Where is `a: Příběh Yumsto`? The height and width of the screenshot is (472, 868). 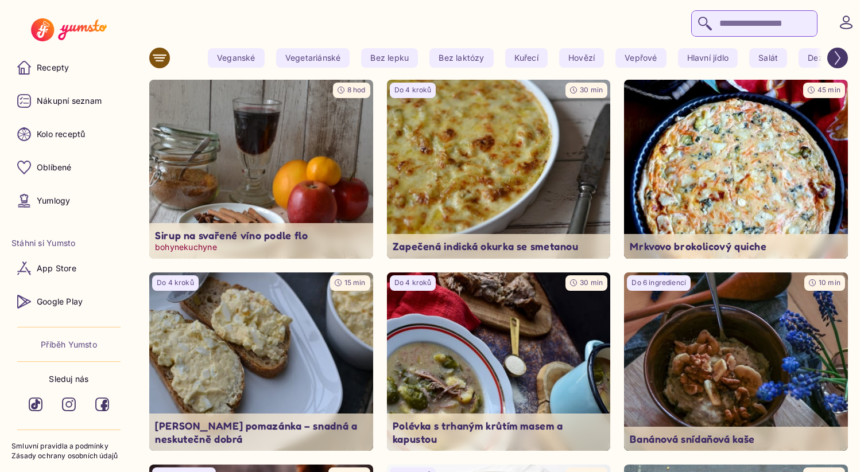 a: Příběh Yumsto is located at coordinates (69, 345).